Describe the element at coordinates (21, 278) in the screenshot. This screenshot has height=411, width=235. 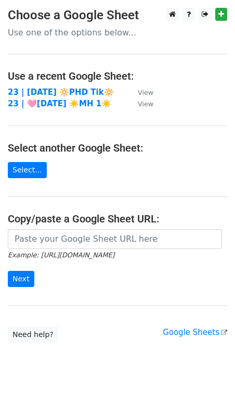
I see `input: Next` at that location.